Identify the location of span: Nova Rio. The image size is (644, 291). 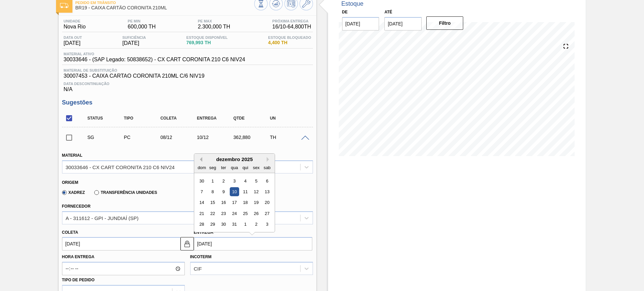
(75, 27).